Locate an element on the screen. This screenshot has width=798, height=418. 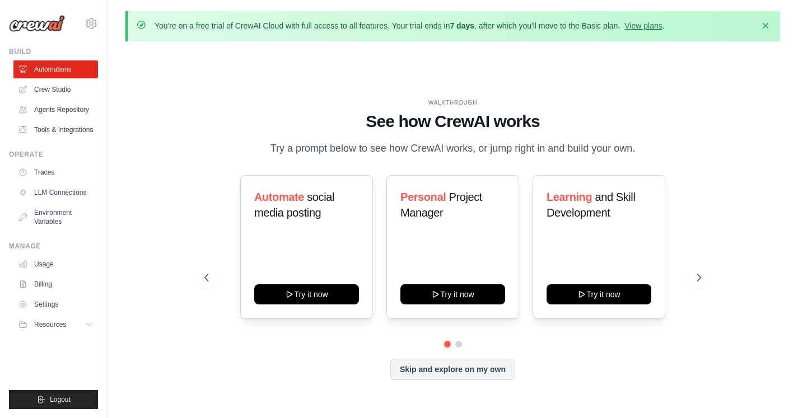
a: View plans is located at coordinates (643, 26).